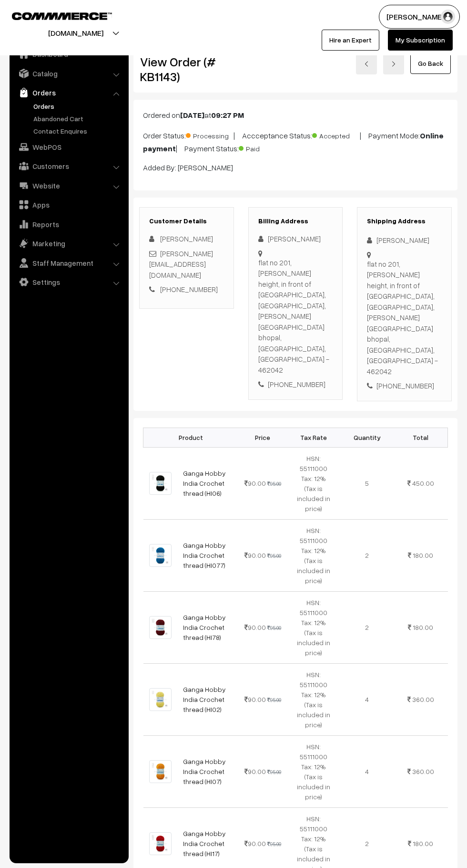 This screenshot has height=868, width=467. Describe the element at coordinates (69, 147) in the screenshot. I see `a: WebPOS` at that location.